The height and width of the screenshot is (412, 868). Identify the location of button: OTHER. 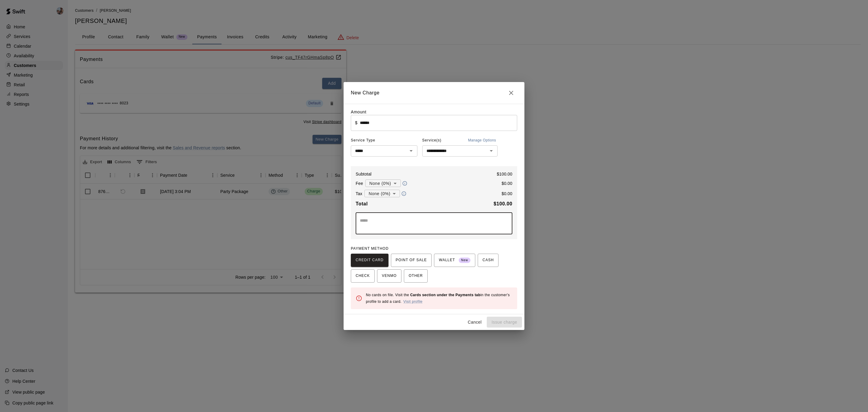
(416, 276).